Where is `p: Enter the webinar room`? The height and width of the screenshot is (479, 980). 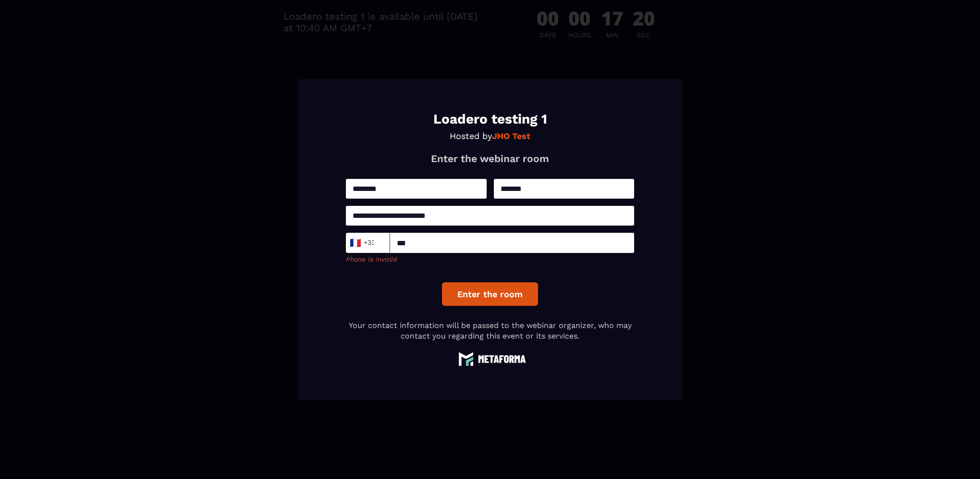
p: Enter the webinar room is located at coordinates (490, 158).